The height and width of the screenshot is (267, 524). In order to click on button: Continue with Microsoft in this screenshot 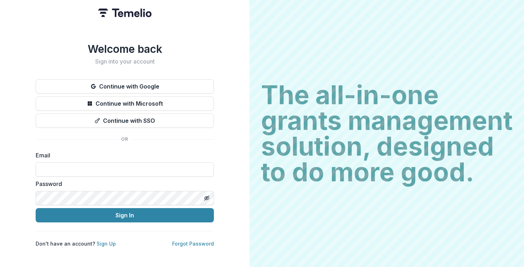, I will do `click(125, 103)`.